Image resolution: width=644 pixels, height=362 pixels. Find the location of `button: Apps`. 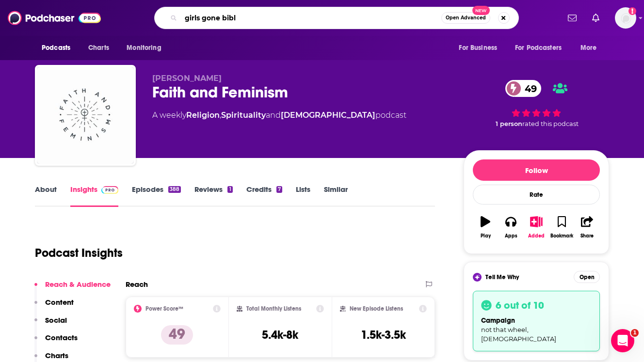

button: Apps is located at coordinates (511, 227).